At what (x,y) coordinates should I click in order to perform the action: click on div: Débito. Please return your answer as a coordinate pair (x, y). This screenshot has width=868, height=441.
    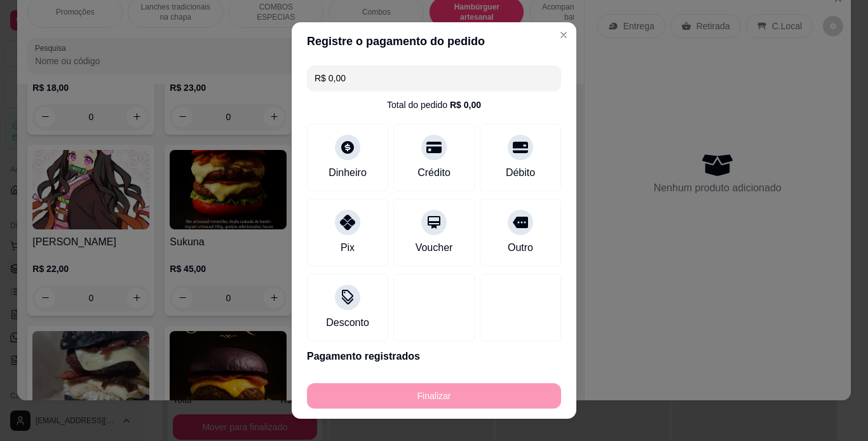
    Looking at the image, I should click on (521, 173).